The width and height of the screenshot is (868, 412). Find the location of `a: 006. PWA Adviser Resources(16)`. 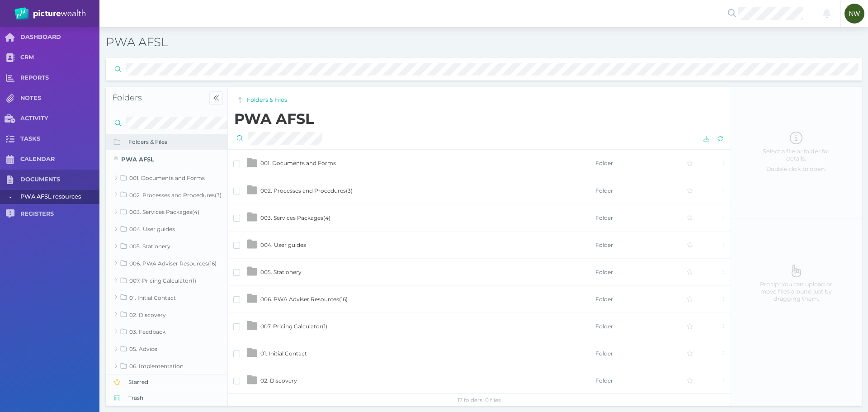

a: 006. PWA Adviser Resources(16) is located at coordinates (166, 263).